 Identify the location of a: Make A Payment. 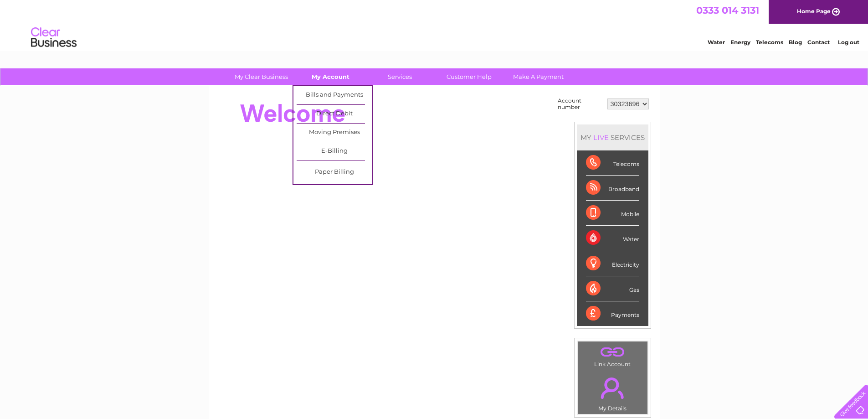
(538, 77).